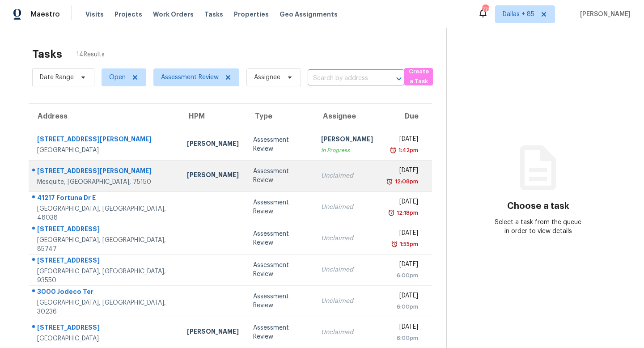 Image resolution: width=644 pixels, height=348 pixels. What do you see at coordinates (117, 77) in the screenshot?
I see `span: Open` at bounding box center [117, 77].